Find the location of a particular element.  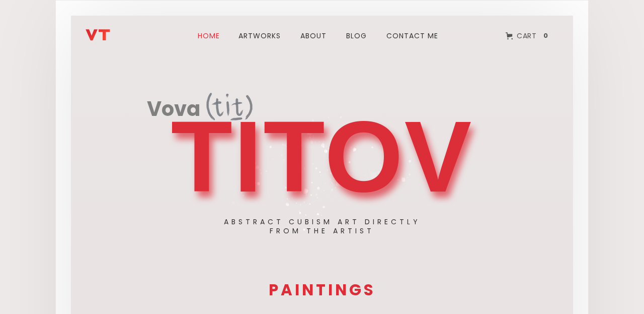

h2: Vova is located at coordinates (173, 109).